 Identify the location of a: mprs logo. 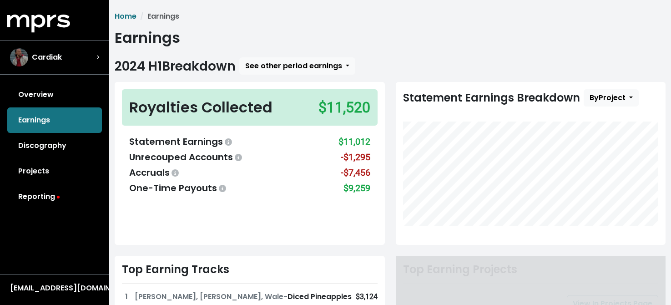
(39, 23).